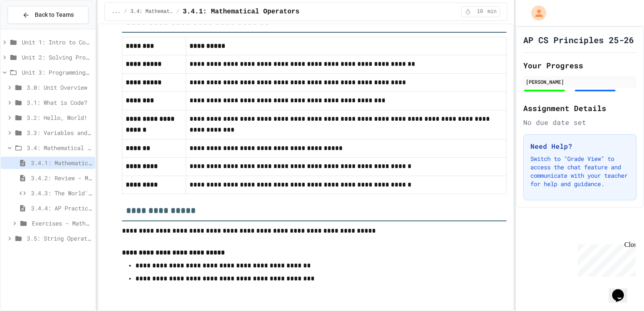 The width and height of the screenshot is (644, 311). Describe the element at coordinates (57, 57) in the screenshot. I see `span: Unit 2: Solving Problems in Computer Science` at that location.